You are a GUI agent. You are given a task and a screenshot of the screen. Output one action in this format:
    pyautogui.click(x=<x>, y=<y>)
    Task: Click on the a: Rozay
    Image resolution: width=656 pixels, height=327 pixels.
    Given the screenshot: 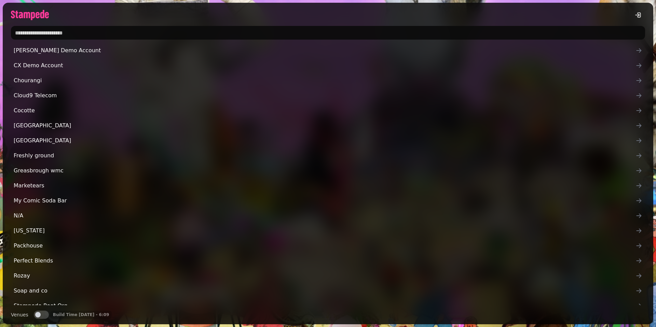 What is the action you would take?
    pyautogui.click(x=328, y=276)
    